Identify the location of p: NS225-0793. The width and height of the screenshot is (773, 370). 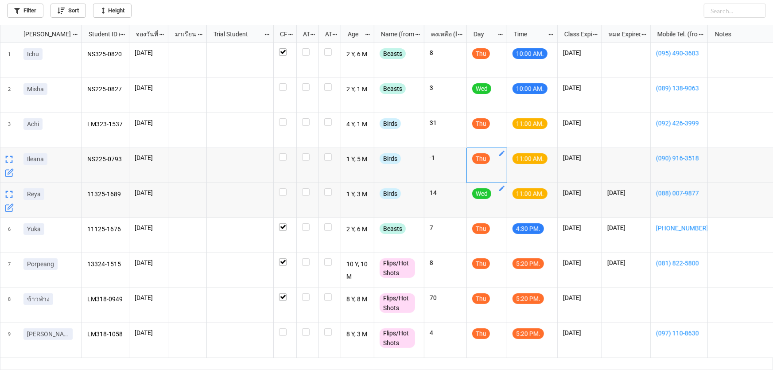
(105, 159).